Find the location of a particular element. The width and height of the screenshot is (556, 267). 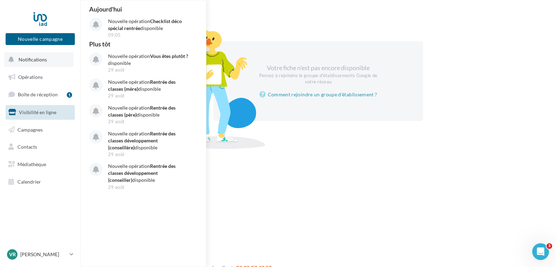

span: Visibilité en ligne is located at coordinates (37, 112).